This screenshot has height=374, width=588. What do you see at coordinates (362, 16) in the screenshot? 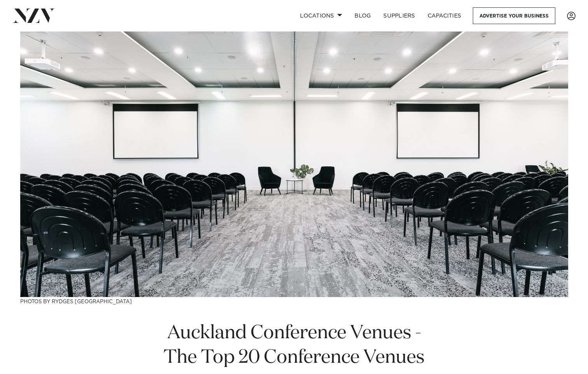
I see `a: BLOG` at bounding box center [362, 16].